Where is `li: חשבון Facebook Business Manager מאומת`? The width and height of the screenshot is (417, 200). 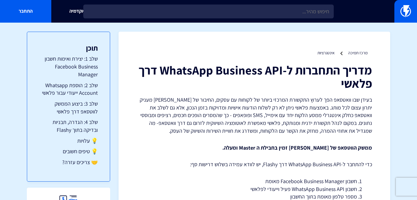 li: חשבון Facebook Business Manager מאומת is located at coordinates (254, 181).